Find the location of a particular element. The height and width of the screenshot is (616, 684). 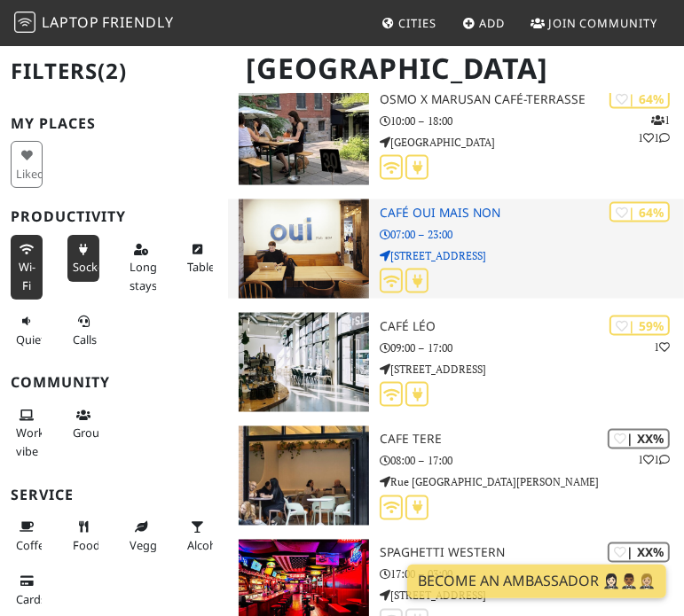

span: Power sockets is located at coordinates (93, 267).